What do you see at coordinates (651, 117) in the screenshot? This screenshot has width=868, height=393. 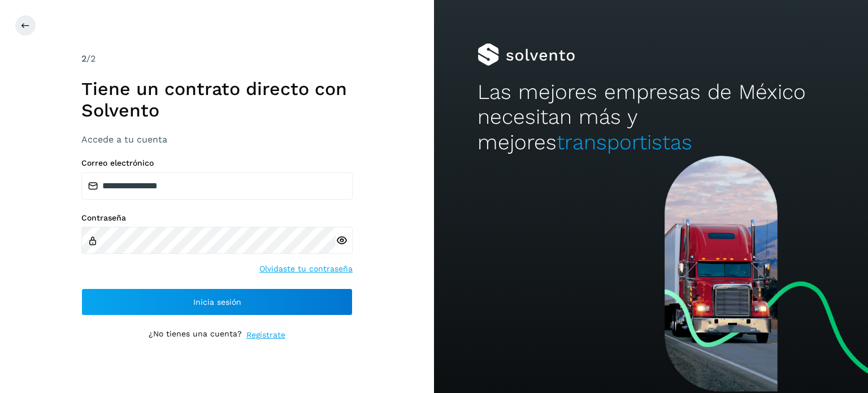 I see `h2: Las mejores empresas de México necesitan más y mejores` at bounding box center [651, 117].